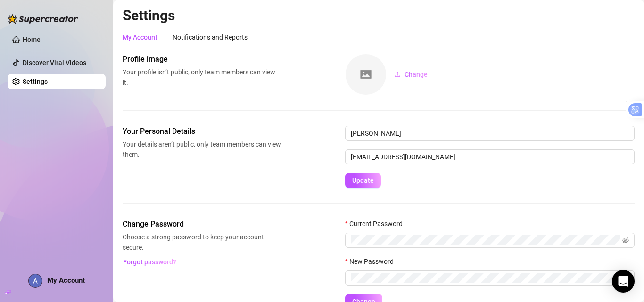 The image size is (644, 302). Describe the element at coordinates (363, 180) in the screenshot. I see `button: Update` at that location.